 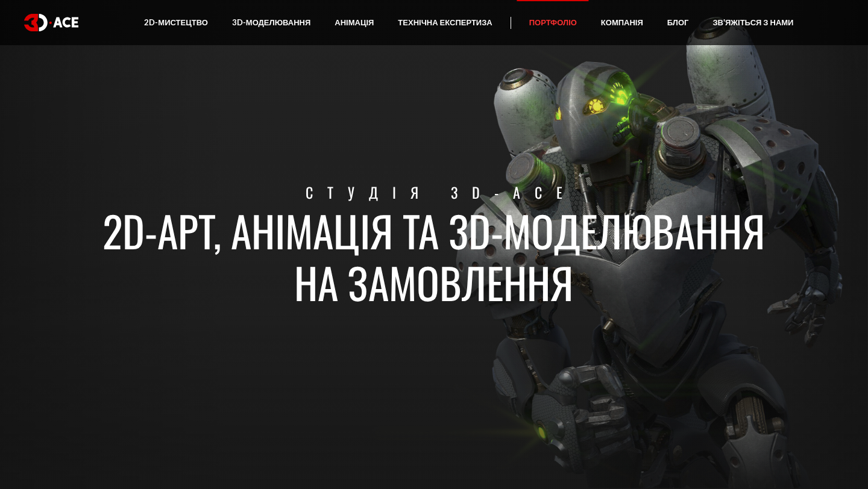 I want to click on font: 2D-мистецтво, so click(x=176, y=22).